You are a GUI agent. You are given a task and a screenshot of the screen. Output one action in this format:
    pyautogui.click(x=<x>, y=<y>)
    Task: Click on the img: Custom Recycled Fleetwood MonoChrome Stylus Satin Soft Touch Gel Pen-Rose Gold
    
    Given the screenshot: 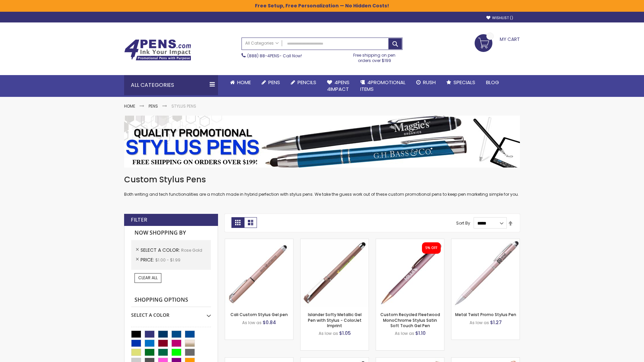 What is the action you would take?
    pyautogui.click(x=410, y=273)
    